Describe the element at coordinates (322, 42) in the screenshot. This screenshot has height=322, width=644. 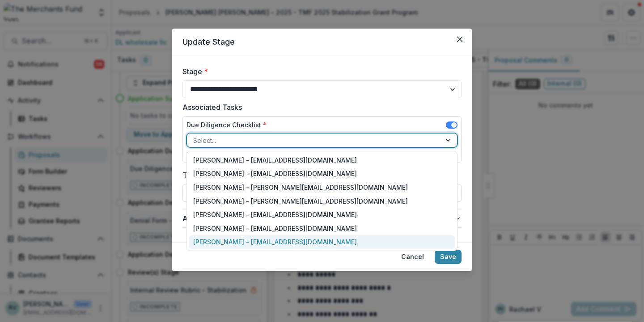
I see `header: Update Stage` at that location.